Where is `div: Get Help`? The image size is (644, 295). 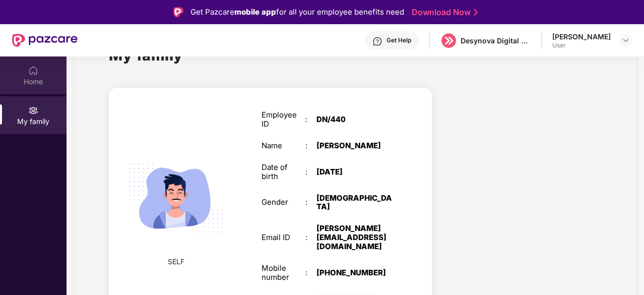
div: Get Help is located at coordinates (398, 40).